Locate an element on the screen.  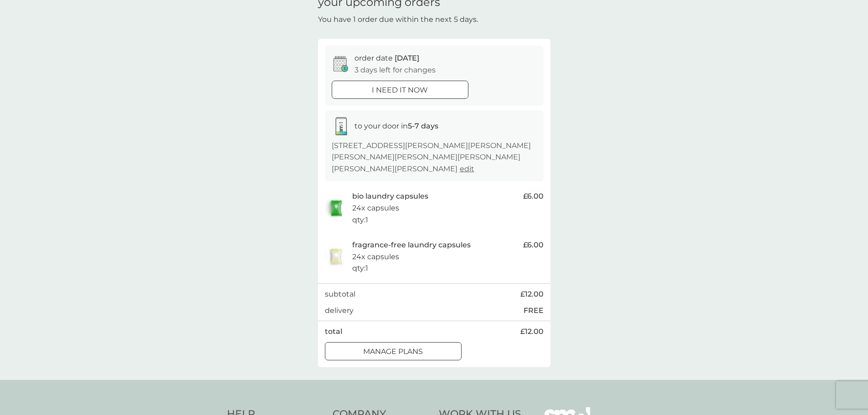
p: fragrance-free laundry capsules is located at coordinates (412, 245).